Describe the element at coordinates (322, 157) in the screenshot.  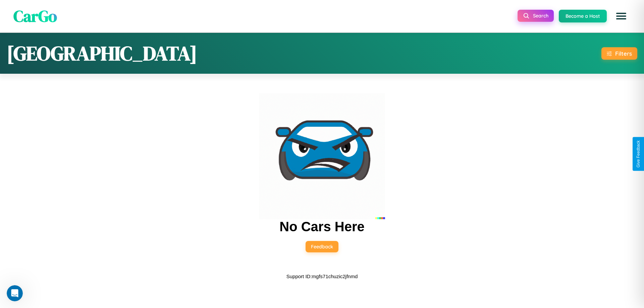
I see `img: car` at that location.